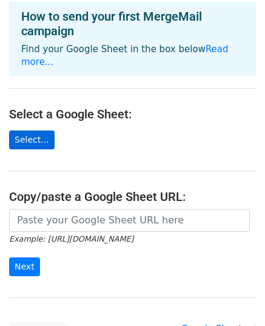 The width and height of the screenshot is (265, 326). I want to click on h4: Select a Google Sheet:, so click(132, 114).